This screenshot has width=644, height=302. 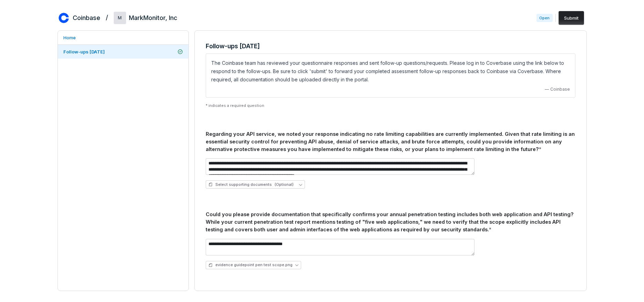 I want to click on span: Open, so click(x=545, y=18).